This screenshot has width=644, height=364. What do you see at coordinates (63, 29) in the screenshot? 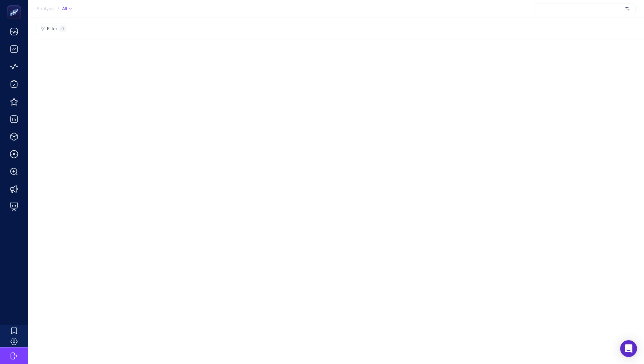
I see `span: 0` at bounding box center [63, 29].